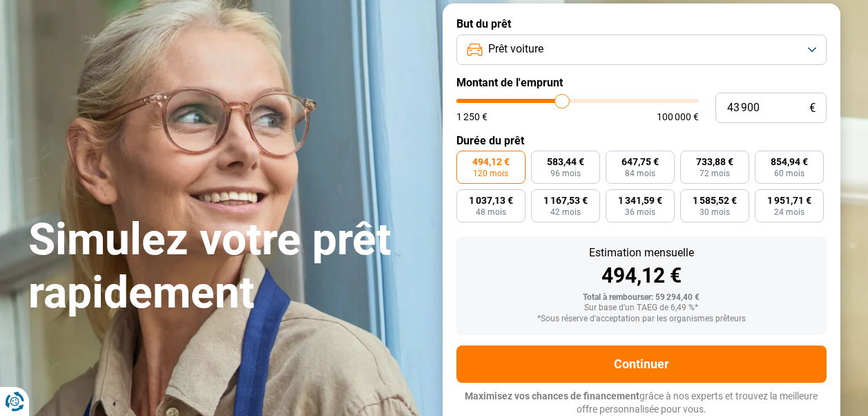 Image resolution: width=868 pixels, height=416 pixels. What do you see at coordinates (227, 266) in the screenshot?
I see `h1: Simulez votre prêt rapidement` at bounding box center [227, 266].